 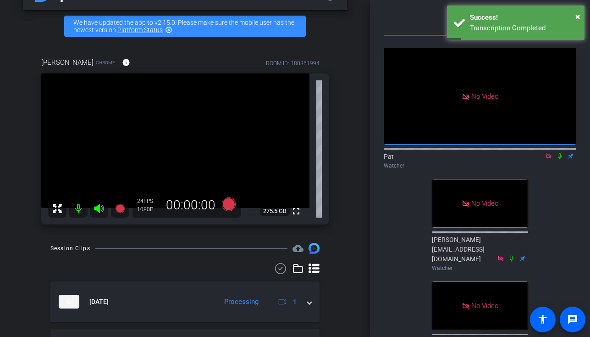 I want to click on div: 00:00:00, so click(x=191, y=205).